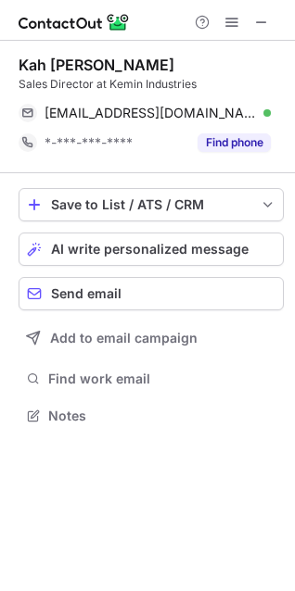  What do you see at coordinates (149, 249) in the screenshot?
I see `span: AI write personalized message` at bounding box center [149, 249].